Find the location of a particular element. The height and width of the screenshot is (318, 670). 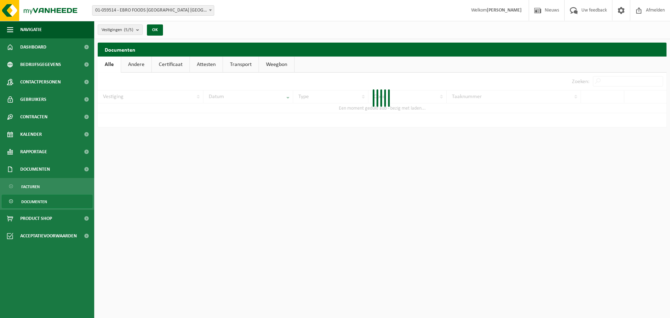

button: OK is located at coordinates (155, 30).